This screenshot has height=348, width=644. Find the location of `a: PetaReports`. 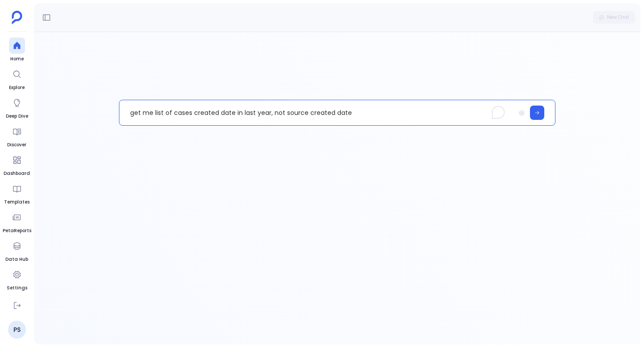

a: PetaReports is located at coordinates (17, 222).